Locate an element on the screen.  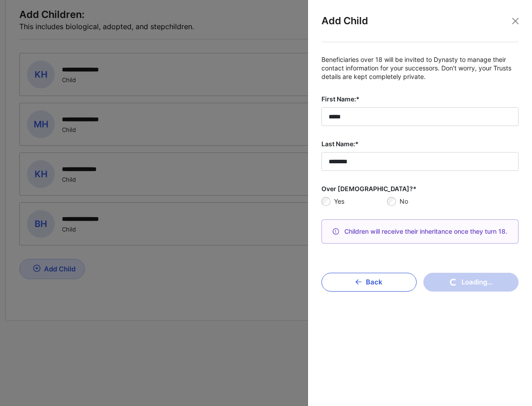
label: Last Name:* is located at coordinates (419, 144).